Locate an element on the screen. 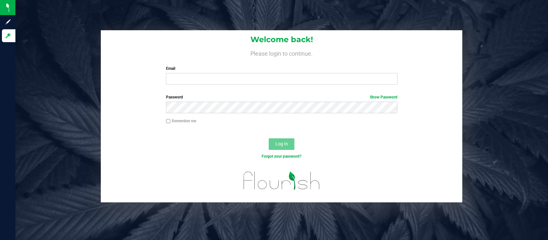 The height and width of the screenshot is (240, 548). a: Show Password is located at coordinates (384, 97).